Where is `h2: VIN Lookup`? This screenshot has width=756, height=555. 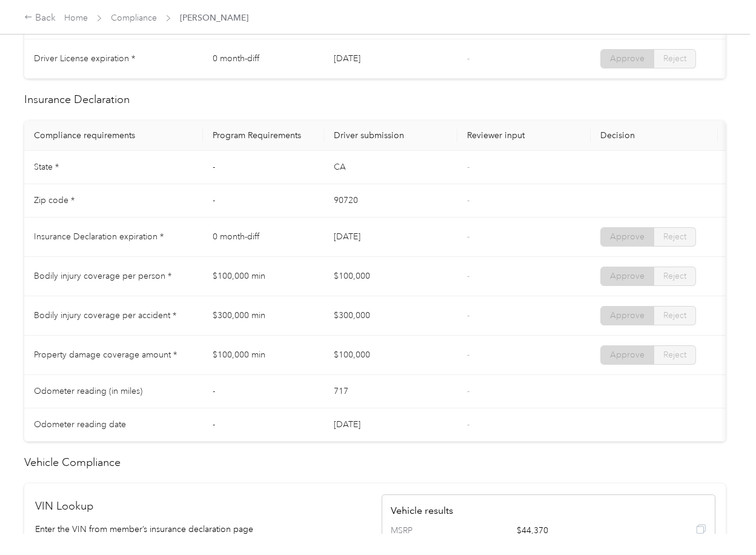
h2: VIN Lookup is located at coordinates (201, 506).